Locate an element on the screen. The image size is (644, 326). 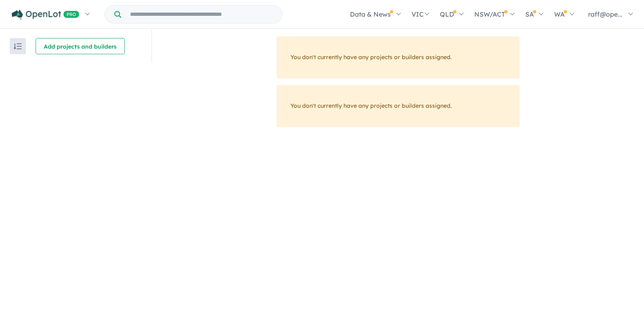
input: Try estate name, suburb, builder or developer is located at coordinates (201, 14).